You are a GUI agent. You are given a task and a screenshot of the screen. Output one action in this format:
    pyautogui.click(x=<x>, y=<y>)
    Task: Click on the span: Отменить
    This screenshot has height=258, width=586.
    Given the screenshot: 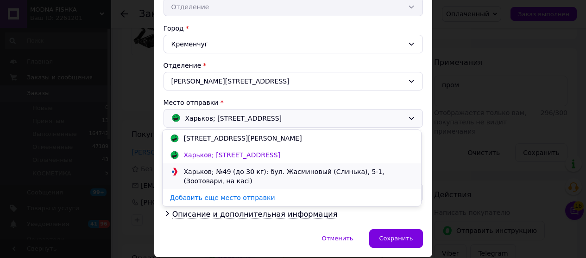 What is the action you would take?
    pyautogui.click(x=338, y=238)
    